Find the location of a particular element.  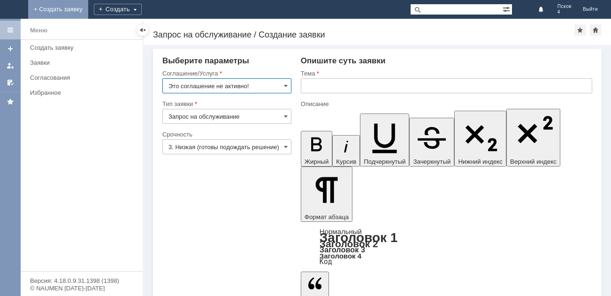

a: Заголовок 4 is located at coordinates (340, 256).